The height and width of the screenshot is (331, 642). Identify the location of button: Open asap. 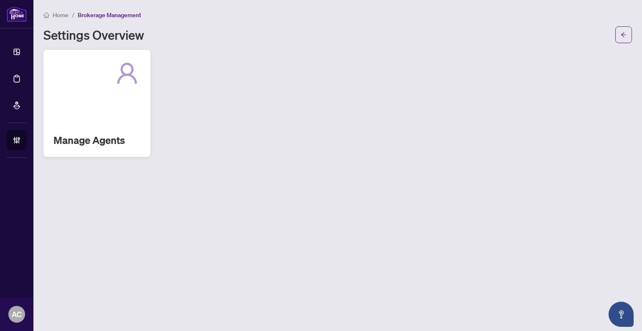
(621, 314).